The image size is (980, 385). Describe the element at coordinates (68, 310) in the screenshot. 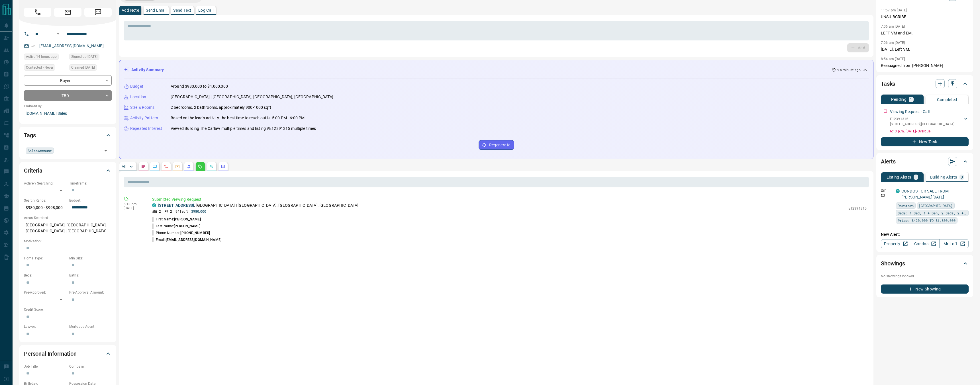

I see `p: Credit Score:` at that location.